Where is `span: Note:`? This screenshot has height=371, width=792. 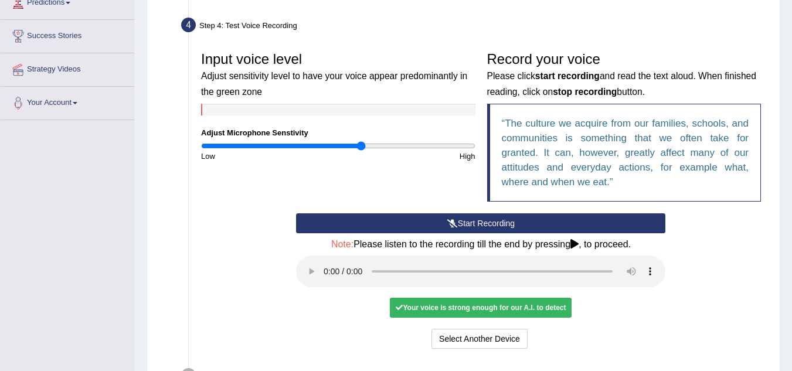
span: Note: is located at coordinates (342, 244).